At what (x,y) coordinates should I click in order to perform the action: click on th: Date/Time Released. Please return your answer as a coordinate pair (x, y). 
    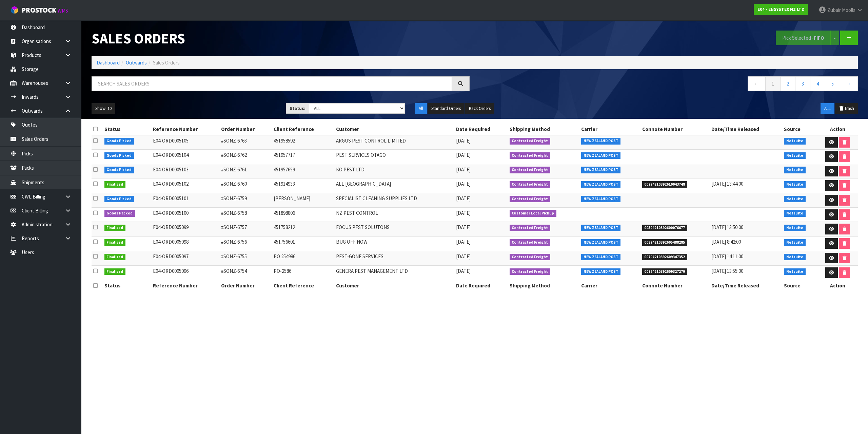
    Looking at the image, I should click on (746, 130).